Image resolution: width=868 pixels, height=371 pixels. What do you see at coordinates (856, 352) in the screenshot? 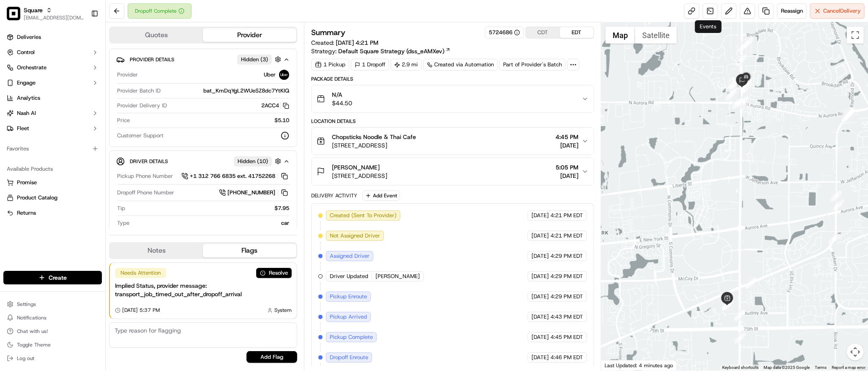
I see `button: Map camera controls` at bounding box center [856, 352].